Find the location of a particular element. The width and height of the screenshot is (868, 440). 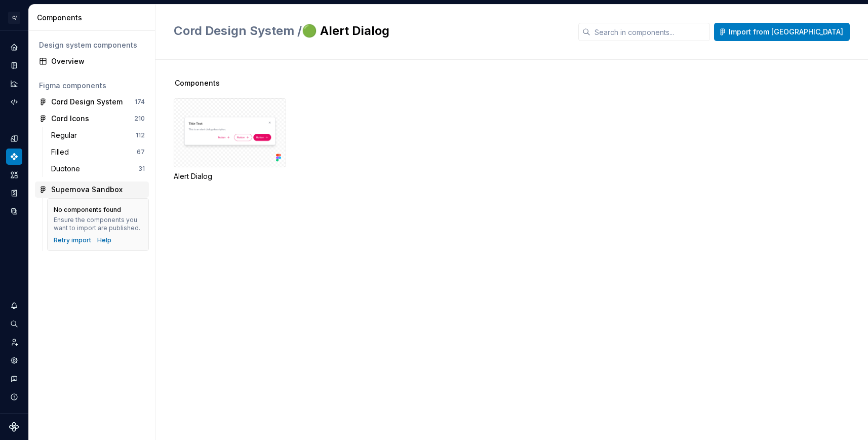

button: Notifications is located at coordinates (14, 306).